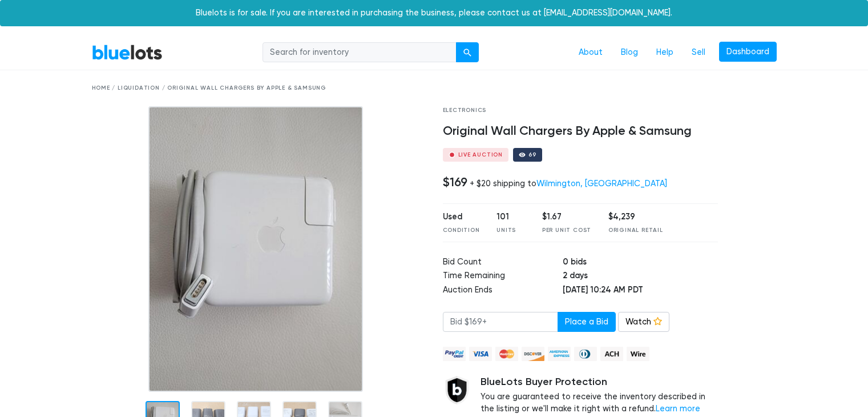 This screenshot has width=868, height=417. Describe the element at coordinates (461, 217) in the screenshot. I see `div: Used` at that location.